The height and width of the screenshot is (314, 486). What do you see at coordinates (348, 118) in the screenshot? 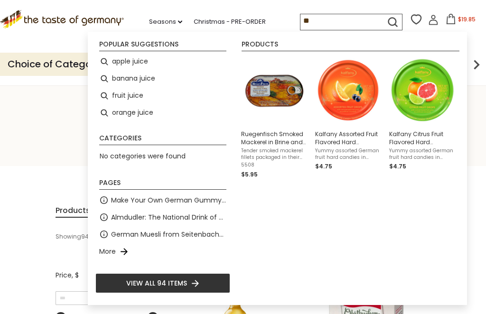
I see `li: Kalfany Assorted Fruit Flavored Hard Candies Tin, 150g` at bounding box center [348, 118].